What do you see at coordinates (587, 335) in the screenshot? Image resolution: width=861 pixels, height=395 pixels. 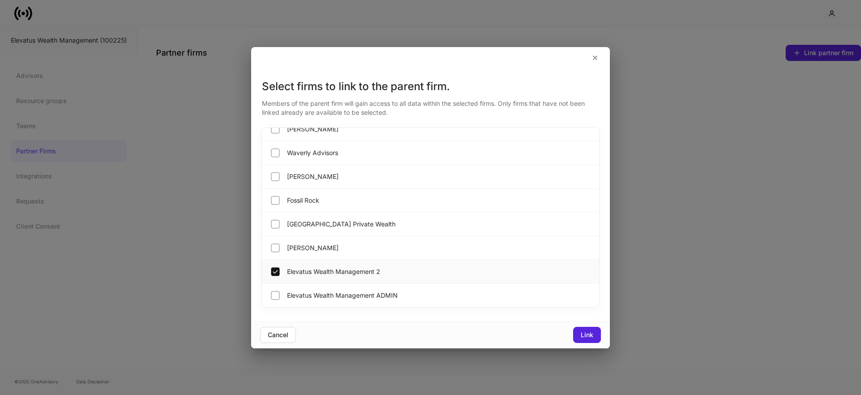 I see `div: Link` at bounding box center [587, 335].